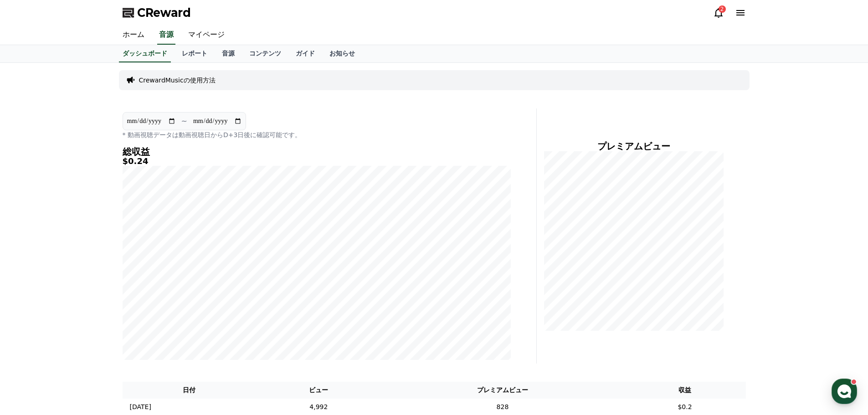  What do you see at coordinates (342, 54) in the screenshot?
I see `a: お知らせ` at bounding box center [342, 54].